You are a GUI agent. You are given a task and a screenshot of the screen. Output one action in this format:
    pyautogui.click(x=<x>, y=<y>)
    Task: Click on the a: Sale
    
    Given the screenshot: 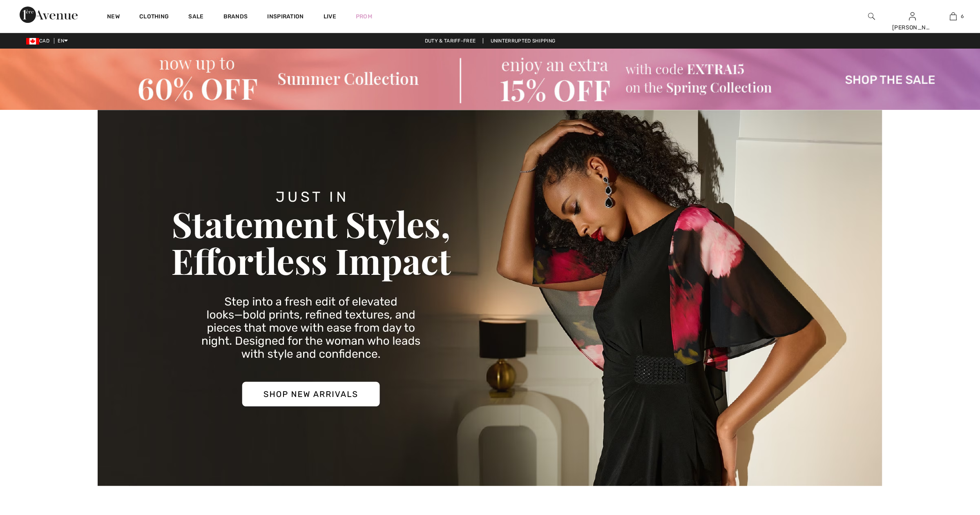 What is the action you would take?
    pyautogui.click(x=196, y=17)
    